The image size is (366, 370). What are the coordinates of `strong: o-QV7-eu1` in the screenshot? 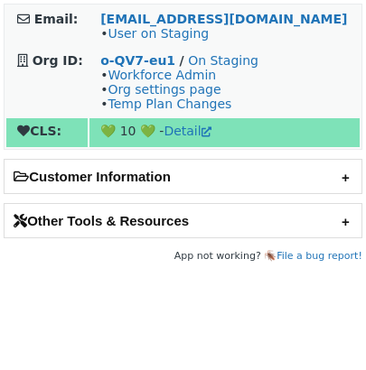 It's located at (137, 60).